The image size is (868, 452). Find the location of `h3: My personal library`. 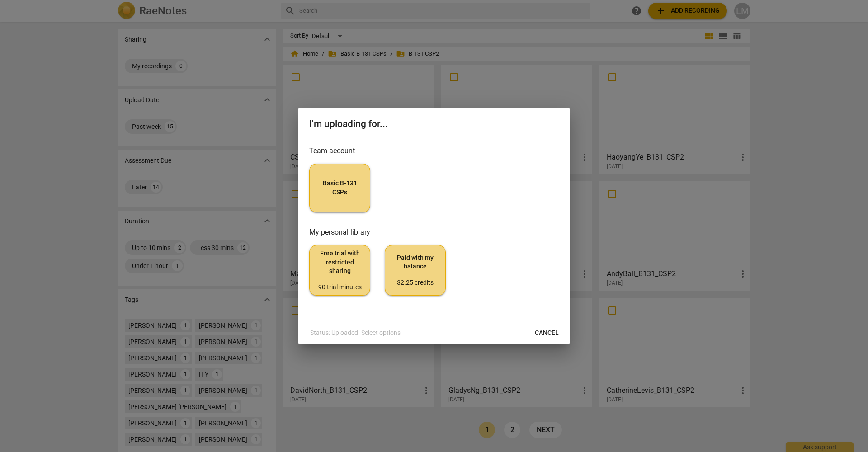

h3: My personal library is located at coordinates (434, 233).